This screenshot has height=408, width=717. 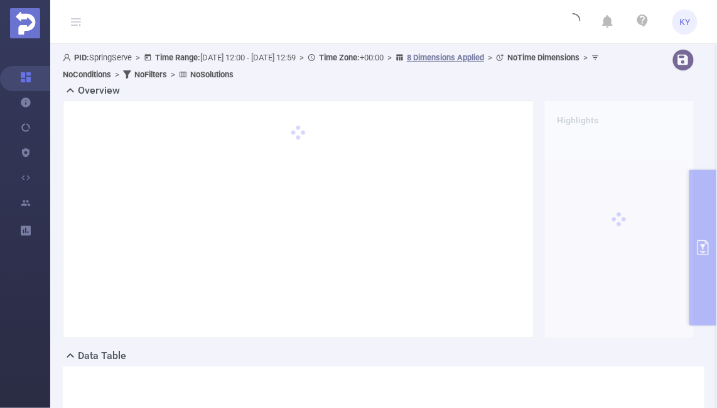 I want to click on b: Time Zone:, so click(x=339, y=57).